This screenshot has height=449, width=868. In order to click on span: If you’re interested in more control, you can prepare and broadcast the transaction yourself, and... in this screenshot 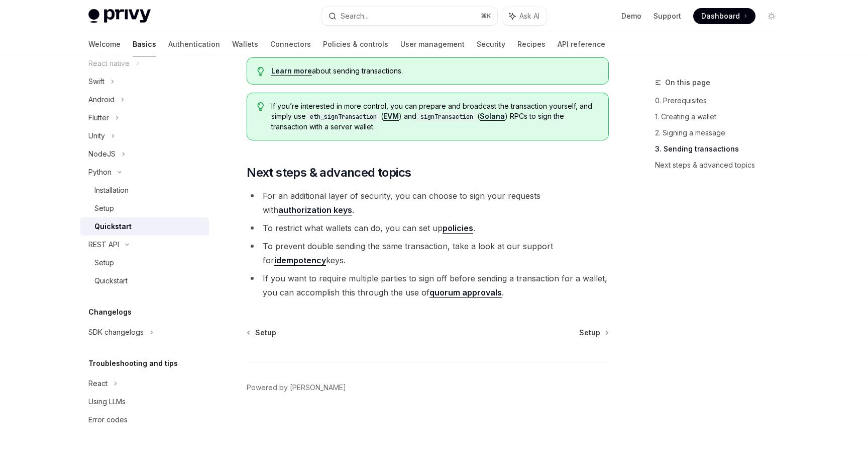, I will do `click(434, 116)`.